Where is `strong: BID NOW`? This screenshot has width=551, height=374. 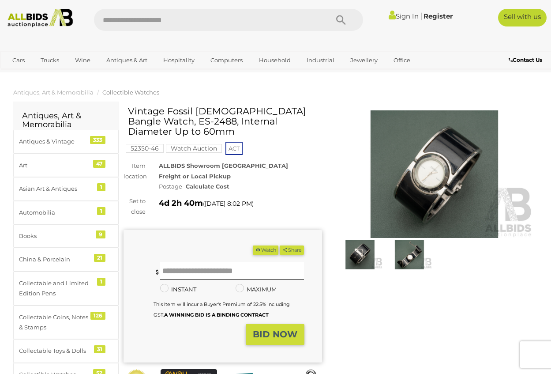
strong: BID NOW is located at coordinates (275, 334).